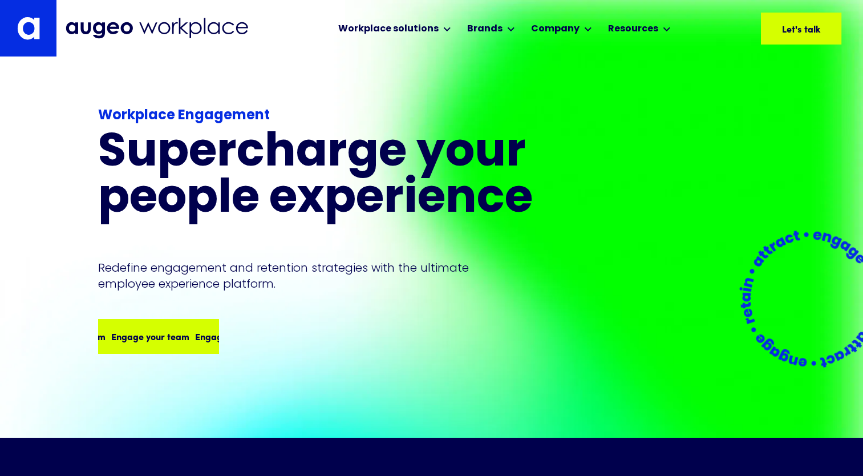 This screenshot has width=863, height=476. I want to click on img: Augeo's "a" monogram decorative logo in white., so click(29, 28).